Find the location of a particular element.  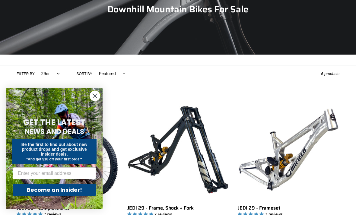

span: GET THE LATEST is located at coordinates (54, 123).